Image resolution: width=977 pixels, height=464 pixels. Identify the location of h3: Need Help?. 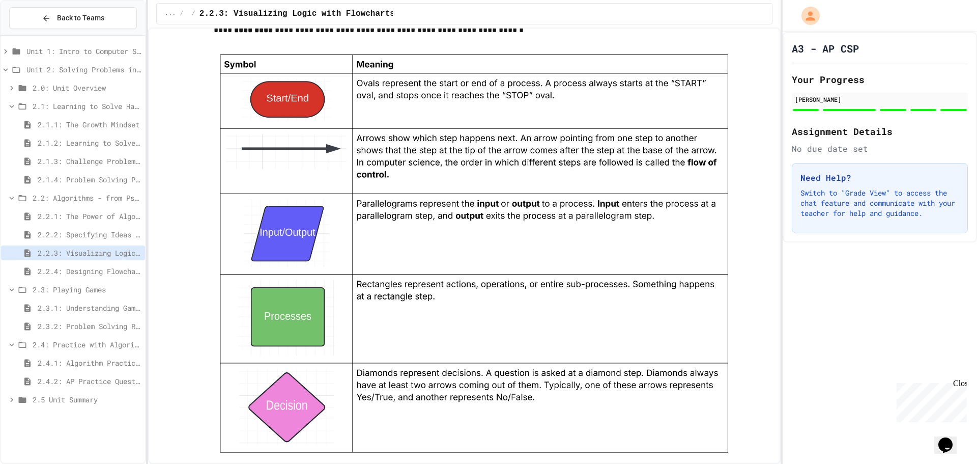
(880, 178).